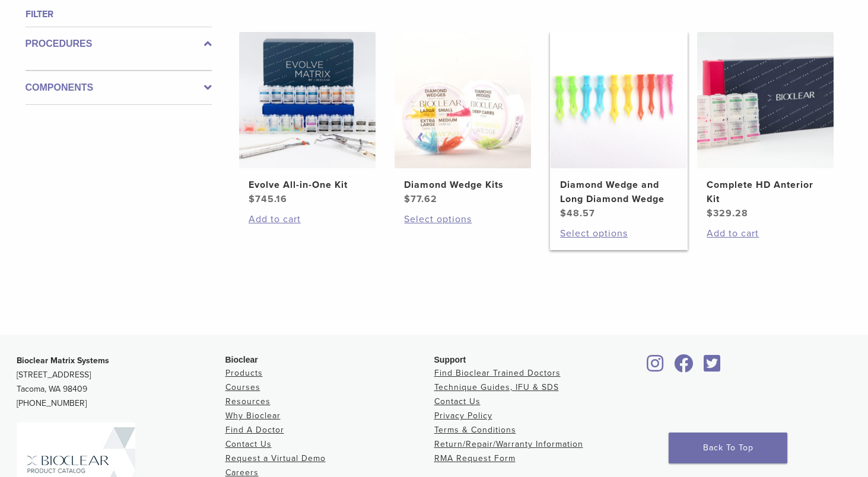  I want to click on label: Procedures, so click(119, 44).